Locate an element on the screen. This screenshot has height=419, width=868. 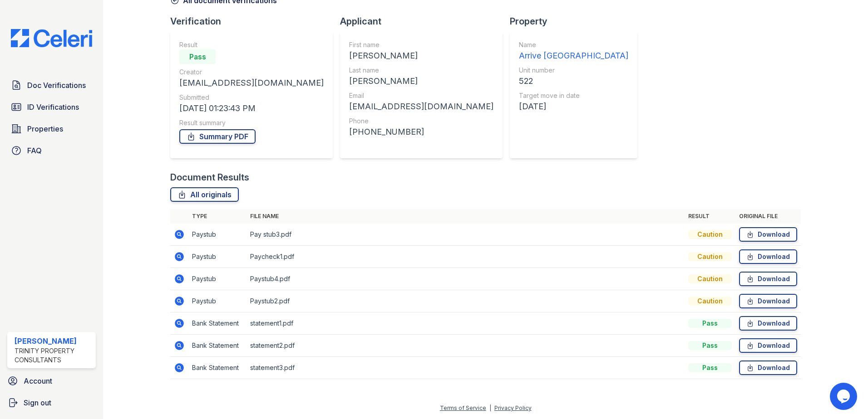
span: FAQ is located at coordinates (34, 150).